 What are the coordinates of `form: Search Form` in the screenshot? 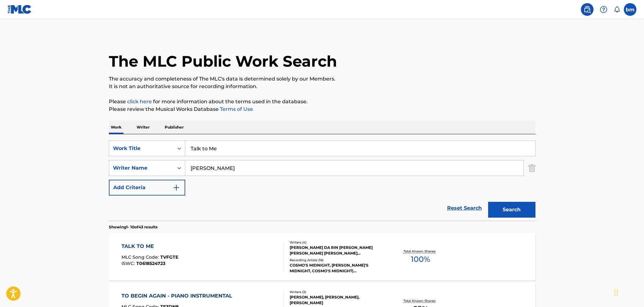 It's located at (322, 181).